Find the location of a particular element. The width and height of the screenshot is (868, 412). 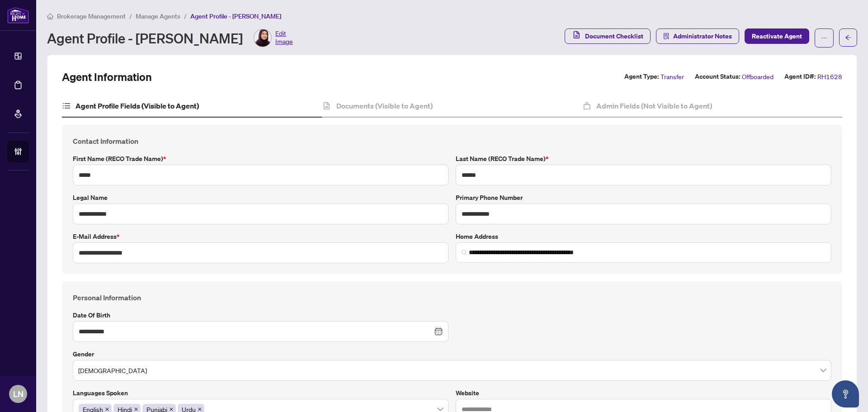

label: Agent Type: is located at coordinates (642, 76).